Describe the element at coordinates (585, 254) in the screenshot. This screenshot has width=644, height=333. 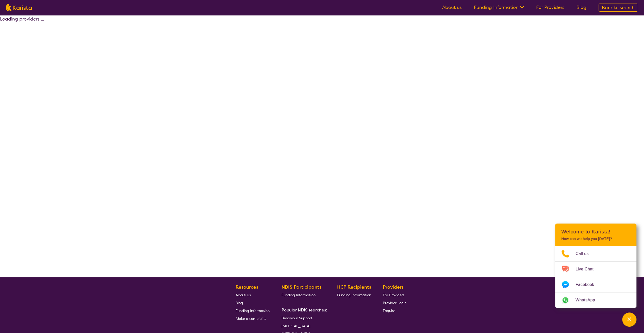
I see `span: Call us` at that location.